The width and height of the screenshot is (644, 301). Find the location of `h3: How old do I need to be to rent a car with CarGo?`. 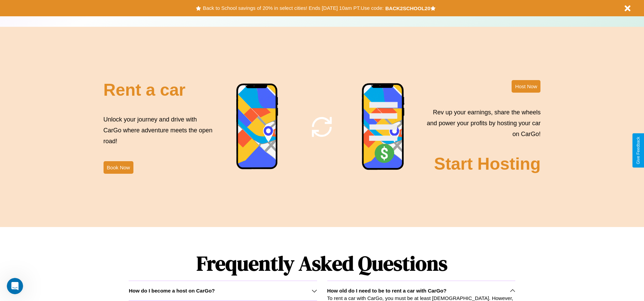

h3: How old do I need to be to rent a car with CarGo? is located at coordinates (387, 290).